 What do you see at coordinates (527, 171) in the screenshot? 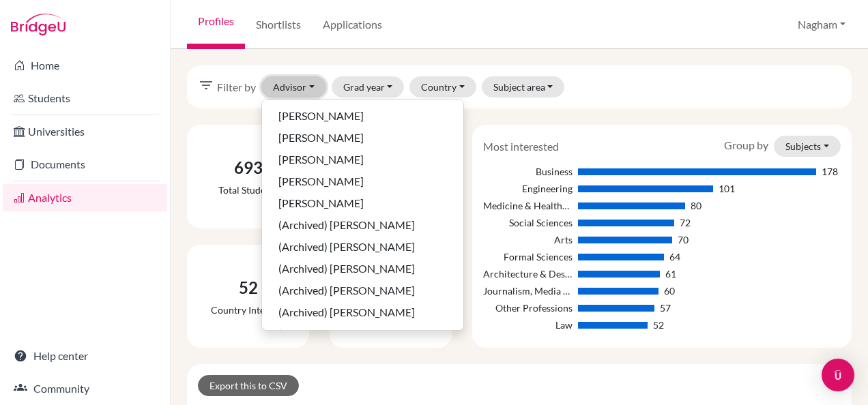
I see `div: Business` at bounding box center [527, 171].